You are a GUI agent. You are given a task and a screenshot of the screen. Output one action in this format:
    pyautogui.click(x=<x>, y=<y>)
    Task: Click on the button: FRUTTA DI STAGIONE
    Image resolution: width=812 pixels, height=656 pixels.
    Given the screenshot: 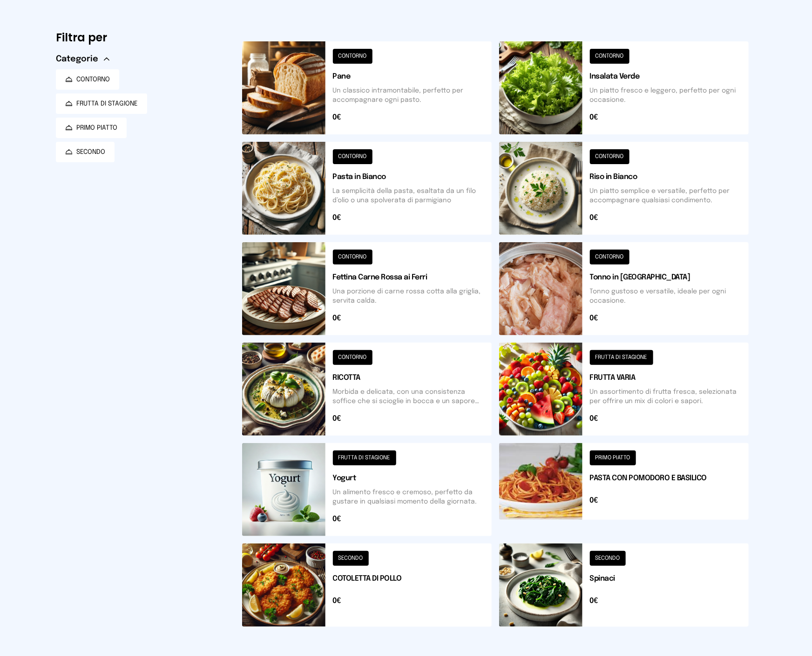 What is the action you would take?
    pyautogui.click(x=101, y=104)
    